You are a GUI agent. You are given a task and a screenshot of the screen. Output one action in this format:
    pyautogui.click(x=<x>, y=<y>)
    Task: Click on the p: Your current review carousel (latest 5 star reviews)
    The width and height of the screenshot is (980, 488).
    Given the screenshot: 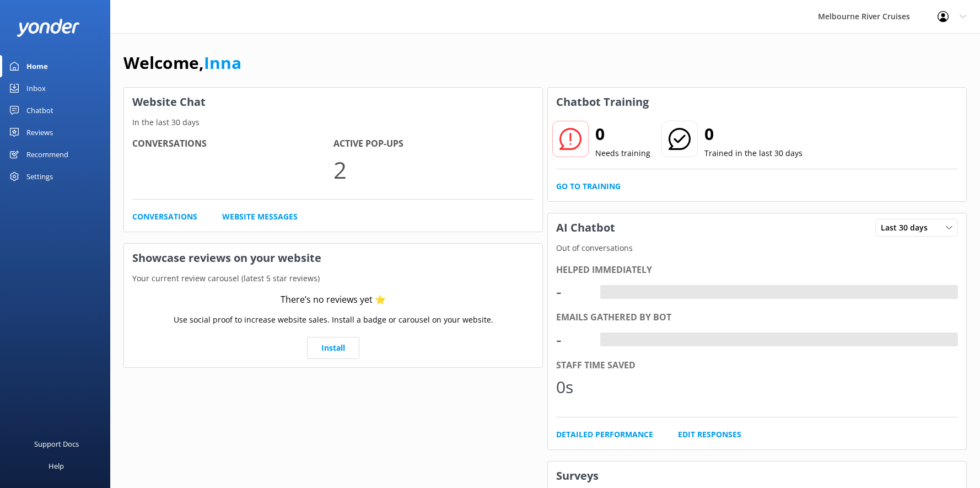 What is the action you would take?
    pyautogui.click(x=333, y=278)
    